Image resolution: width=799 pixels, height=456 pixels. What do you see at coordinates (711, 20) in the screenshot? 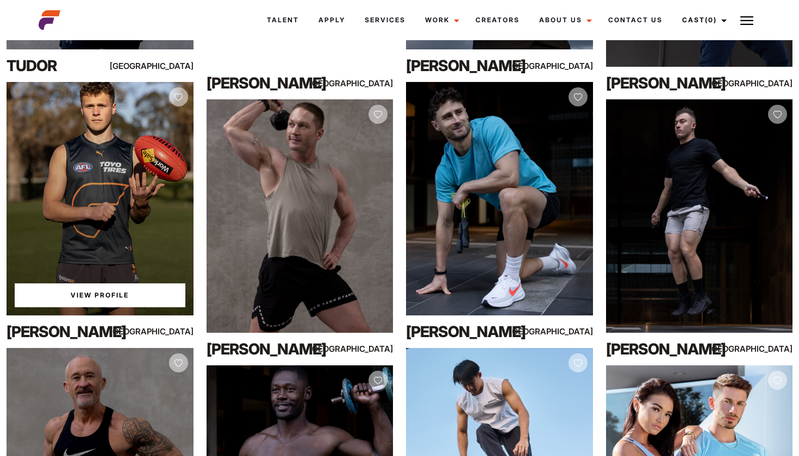
I see `span: (0)` at bounding box center [711, 20].